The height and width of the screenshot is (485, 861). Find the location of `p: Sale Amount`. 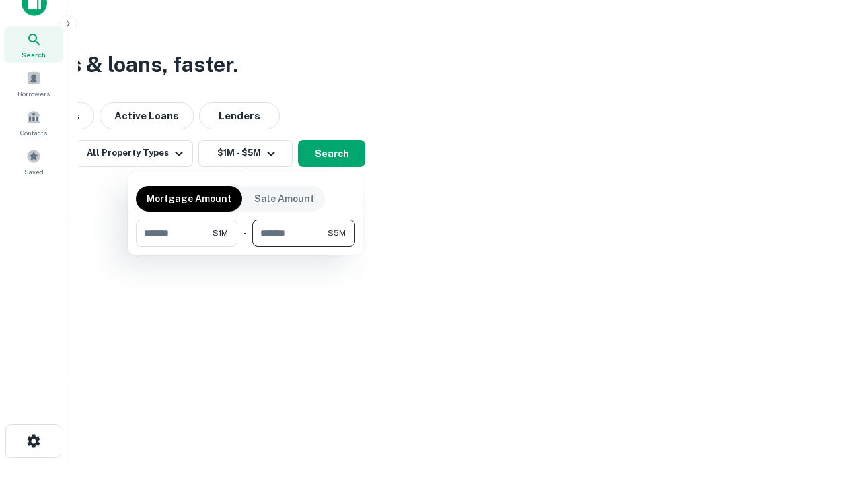

p: Sale Amount is located at coordinates (284, 199).